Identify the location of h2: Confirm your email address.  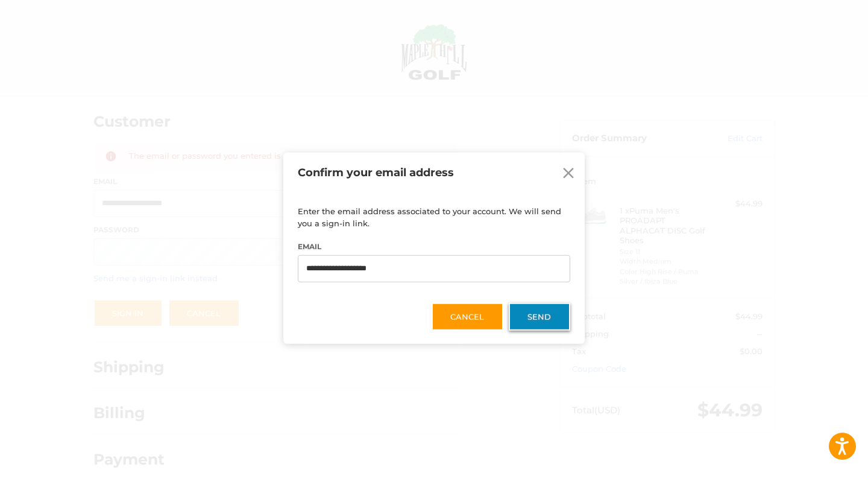
(434, 173).